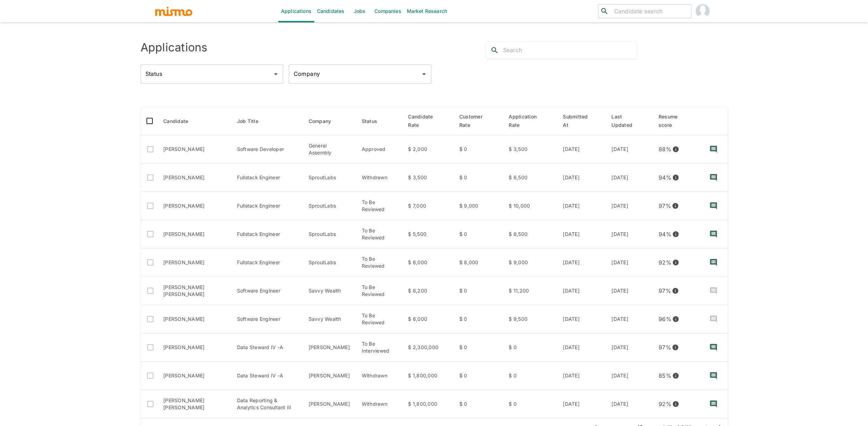  Describe the element at coordinates (329, 149) in the screenshot. I see `td: General Assembly` at that location.